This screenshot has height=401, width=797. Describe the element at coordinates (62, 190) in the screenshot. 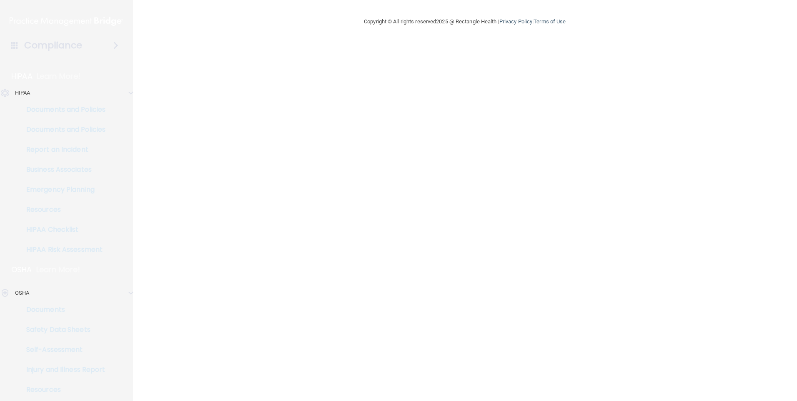

I see `p: Emergency Planning` at that location.